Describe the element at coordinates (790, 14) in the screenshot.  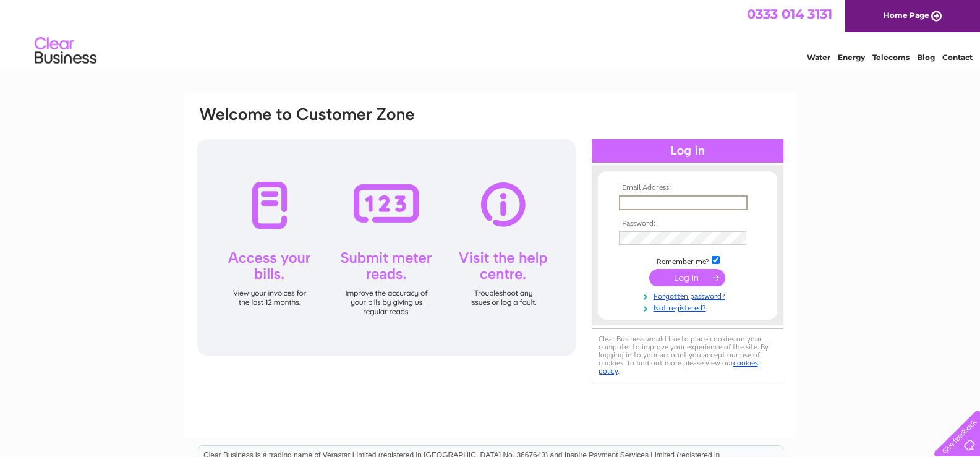
I see `span: 0333 014 3131` at that location.